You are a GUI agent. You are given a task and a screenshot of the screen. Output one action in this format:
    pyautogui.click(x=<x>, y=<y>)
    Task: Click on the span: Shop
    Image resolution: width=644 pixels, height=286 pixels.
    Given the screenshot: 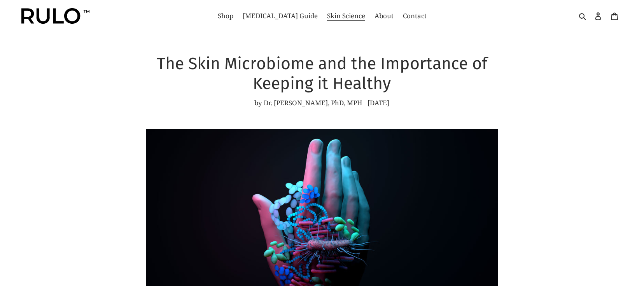 What is the action you would take?
    pyautogui.click(x=226, y=16)
    